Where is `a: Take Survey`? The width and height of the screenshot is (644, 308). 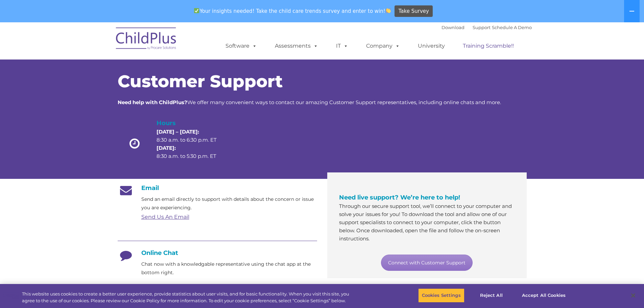 a: Take Survey is located at coordinates (414, 11).